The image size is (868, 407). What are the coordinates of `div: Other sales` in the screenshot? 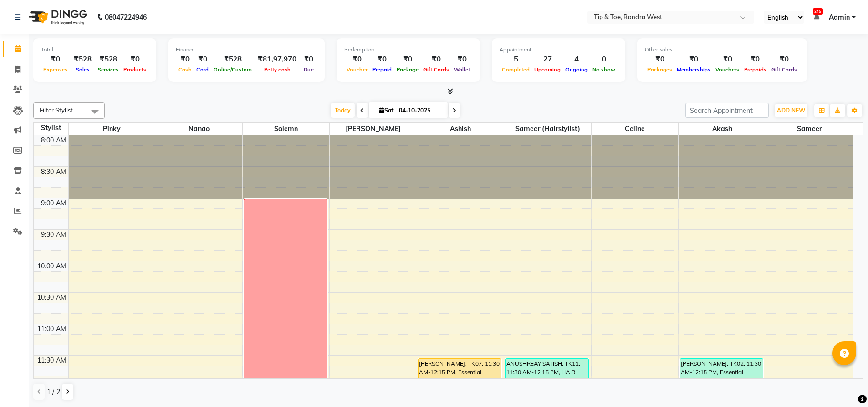 It's located at (722, 50).